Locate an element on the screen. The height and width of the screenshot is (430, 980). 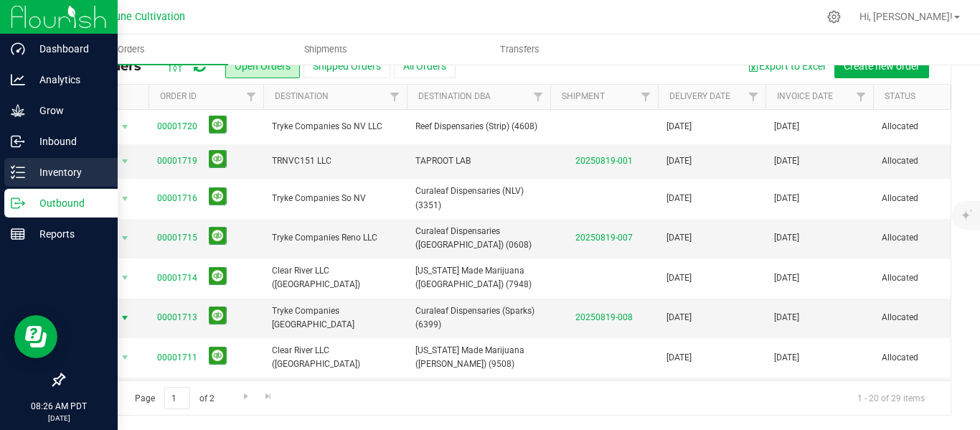
inline-svg: Outbound is located at coordinates (18, 203).